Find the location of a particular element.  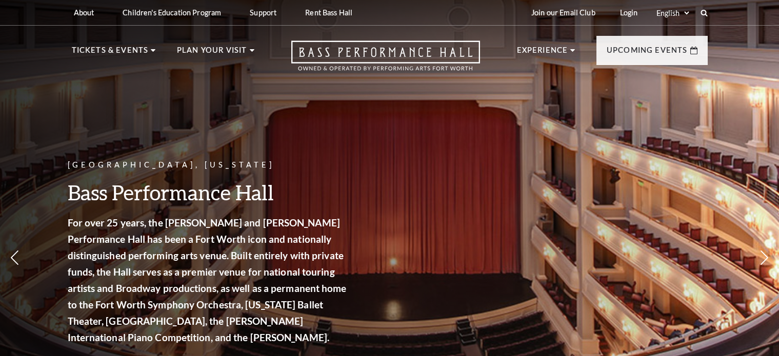

select: Select: is located at coordinates (672, 13).